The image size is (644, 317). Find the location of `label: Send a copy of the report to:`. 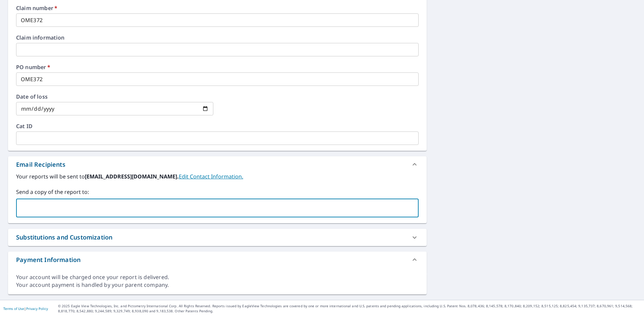

label: Send a copy of the report to: is located at coordinates (217, 192).